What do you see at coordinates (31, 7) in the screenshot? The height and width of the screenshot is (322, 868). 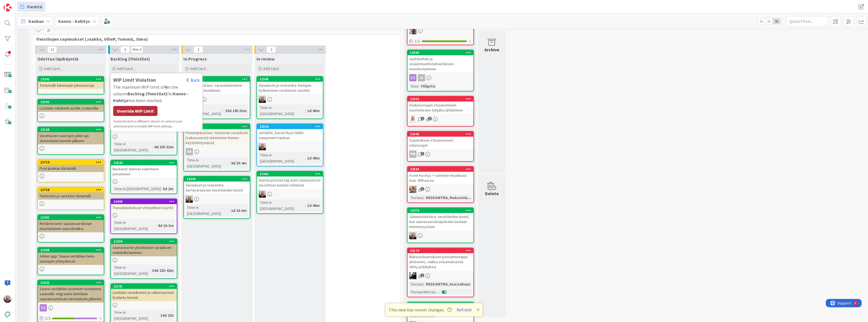 I see `a: Perintä` at bounding box center [31, 7].